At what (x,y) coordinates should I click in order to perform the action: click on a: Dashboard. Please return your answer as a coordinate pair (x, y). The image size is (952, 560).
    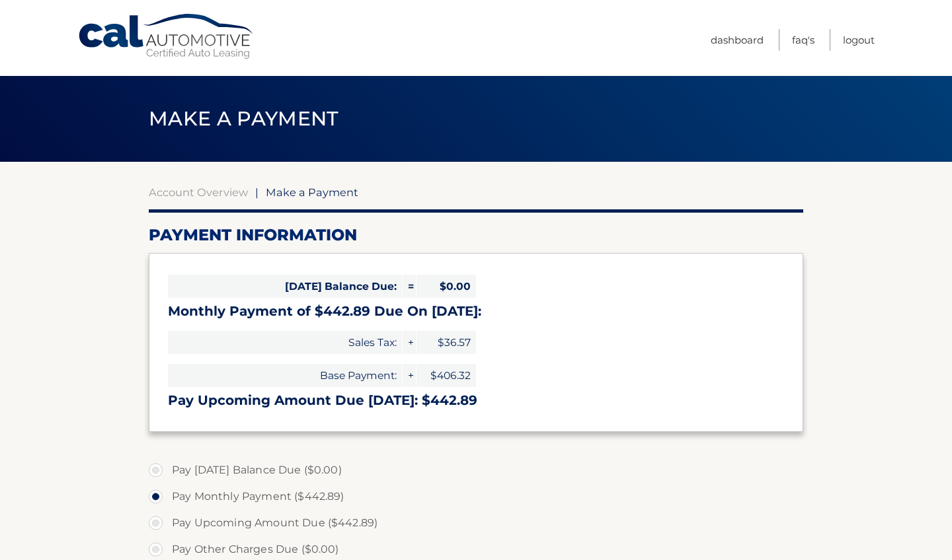
    Looking at the image, I should click on (738, 40).